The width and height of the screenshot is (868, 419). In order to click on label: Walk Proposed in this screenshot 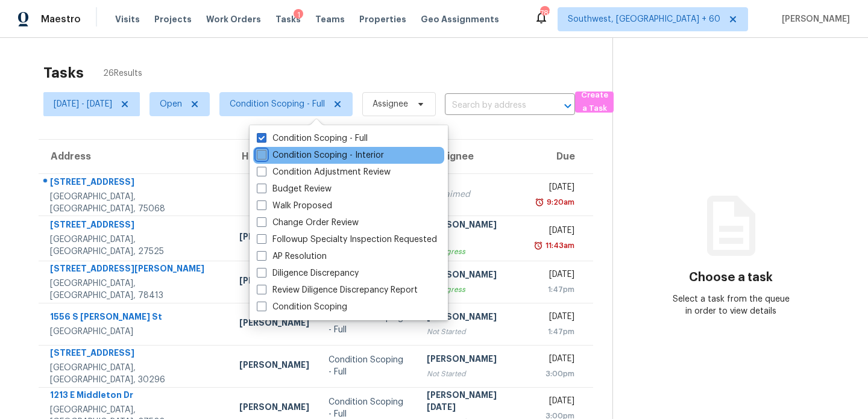, I will do `click(294, 206)`.